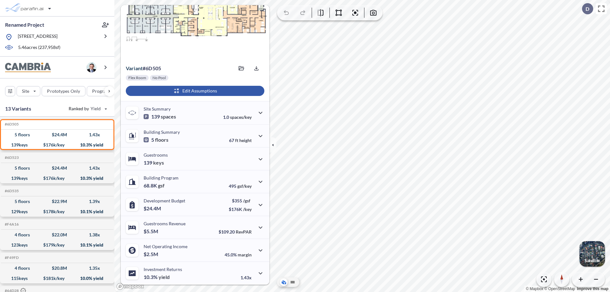 This screenshot has width=610, height=292. What do you see at coordinates (159, 78) in the screenshot?
I see `p: No Pool` at bounding box center [159, 78].